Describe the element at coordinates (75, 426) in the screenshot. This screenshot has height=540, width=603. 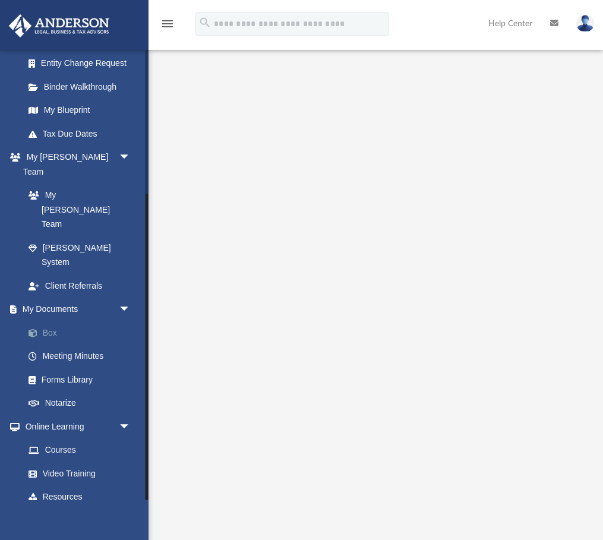
I see `a: Online Learningarrow_drop_down` at that location.